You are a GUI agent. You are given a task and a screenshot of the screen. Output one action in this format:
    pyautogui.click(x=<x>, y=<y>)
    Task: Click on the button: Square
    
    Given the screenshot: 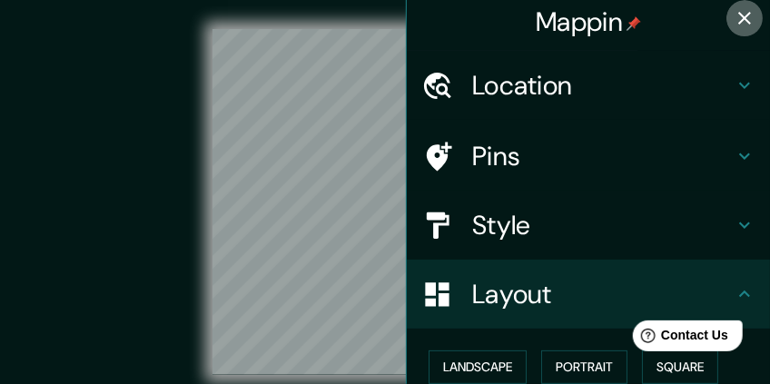 What is the action you would take?
    pyautogui.click(x=680, y=367)
    